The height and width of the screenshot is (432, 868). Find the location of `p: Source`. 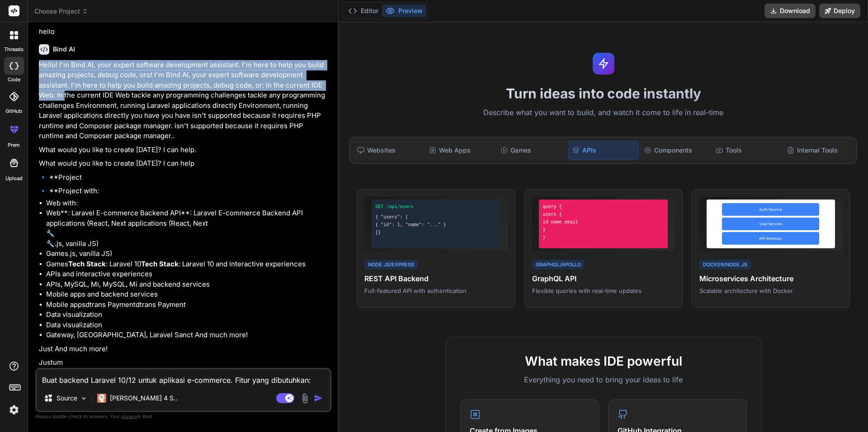

p: Source is located at coordinates (67, 398).